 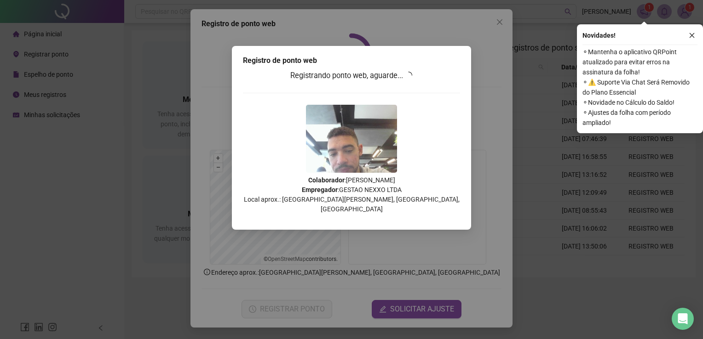 What do you see at coordinates (640, 103) in the screenshot?
I see `span: ⚬ Novidade no Cálculo do Saldo!` at bounding box center [640, 103].